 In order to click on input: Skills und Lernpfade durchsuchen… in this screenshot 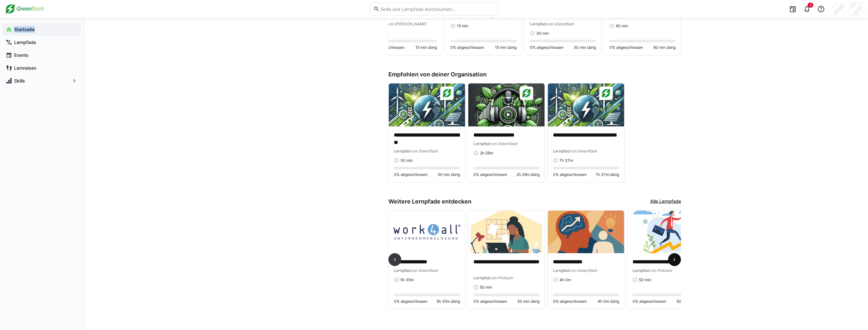, I will do `click(437, 9)`.